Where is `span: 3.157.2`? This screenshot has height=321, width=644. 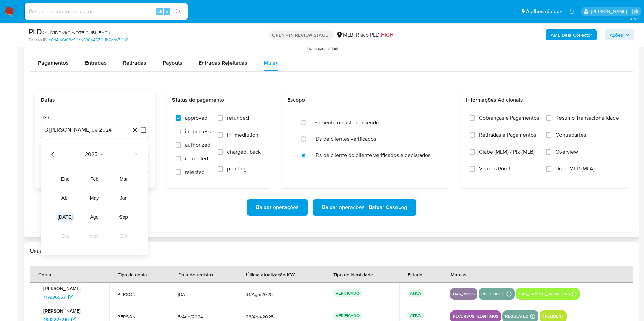
span: 3.157.2 is located at coordinates (635, 19).